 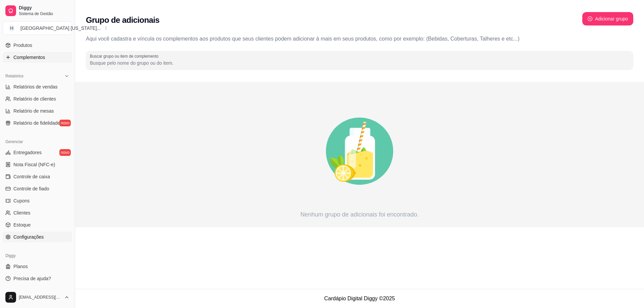 I want to click on span: Nota Fiscal (NFC-e), so click(x=34, y=165).